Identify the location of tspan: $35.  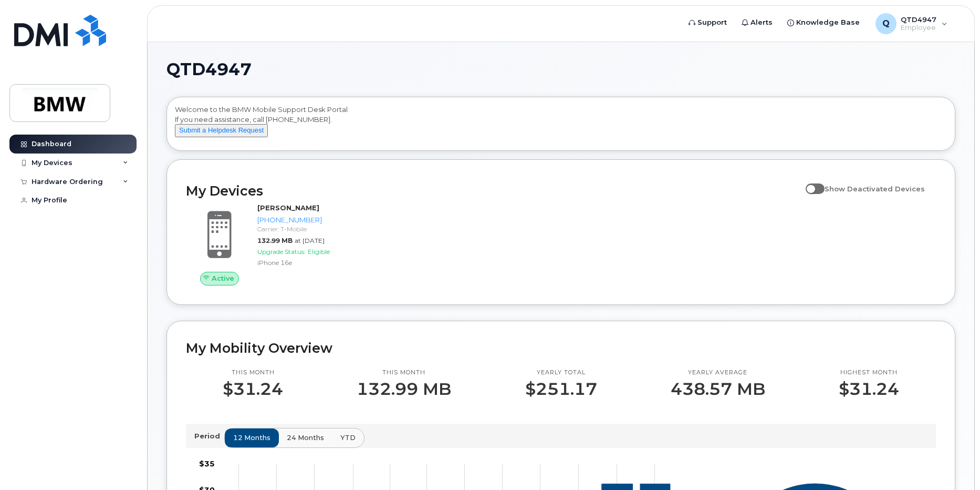
(207, 464).